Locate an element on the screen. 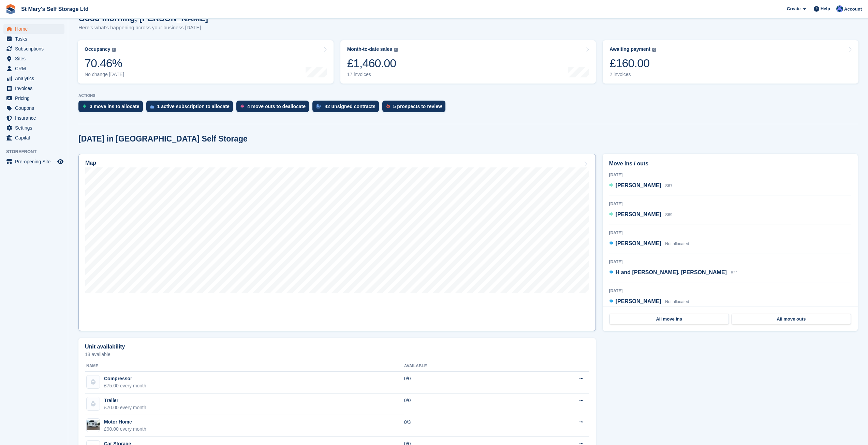 The width and height of the screenshot is (868, 445). span: Pricing is located at coordinates (35, 98).